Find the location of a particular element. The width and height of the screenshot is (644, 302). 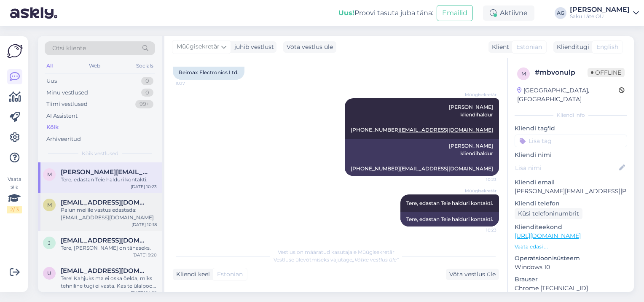

span: Otsi kliente is located at coordinates (70, 48).